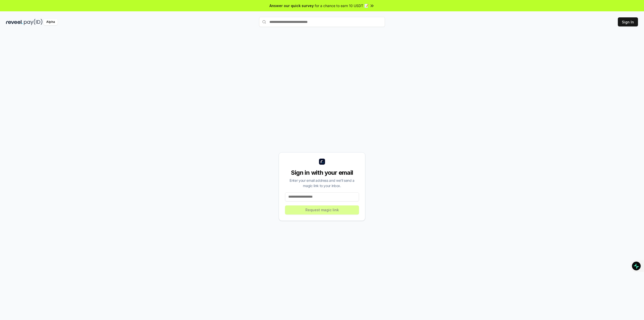  What do you see at coordinates (628, 22) in the screenshot?
I see `button: Sign In` at bounding box center [628, 22].